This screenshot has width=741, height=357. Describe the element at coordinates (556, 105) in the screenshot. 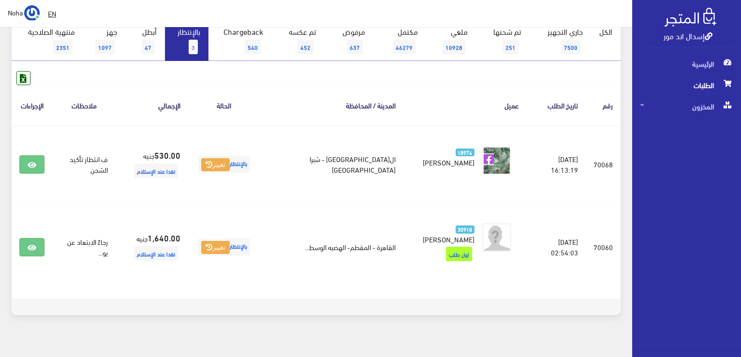

I see `th: تاريخ الطلب` at that location.